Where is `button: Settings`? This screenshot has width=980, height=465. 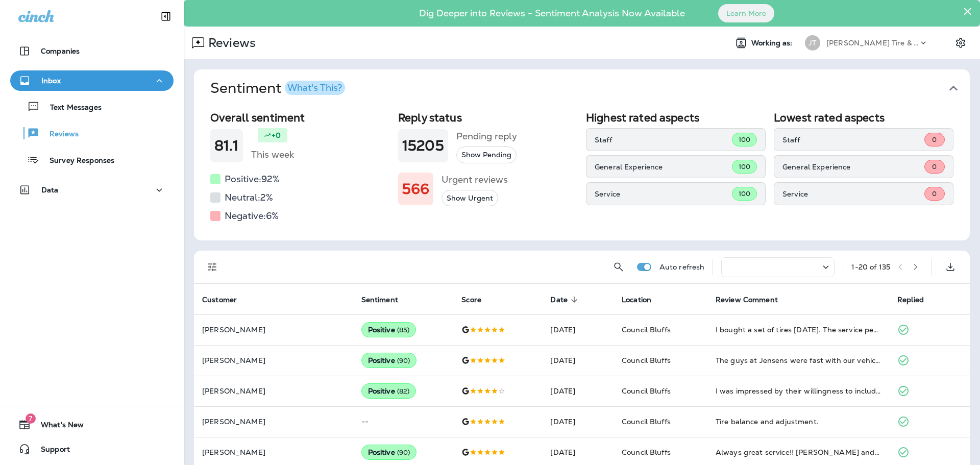
button: Settings is located at coordinates (961, 43).